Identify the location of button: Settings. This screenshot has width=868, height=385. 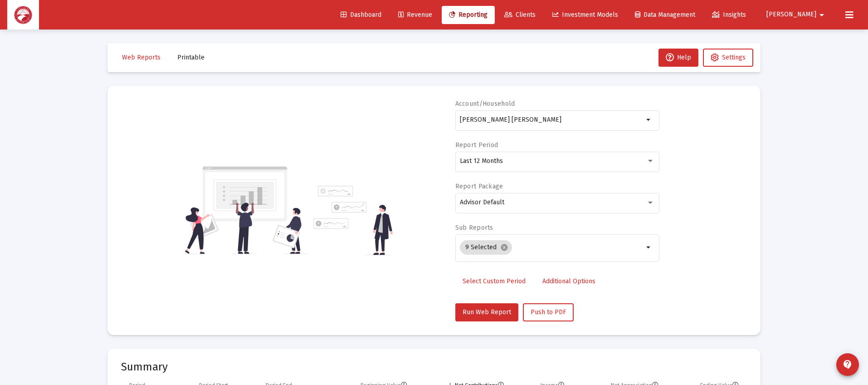
(728, 58).